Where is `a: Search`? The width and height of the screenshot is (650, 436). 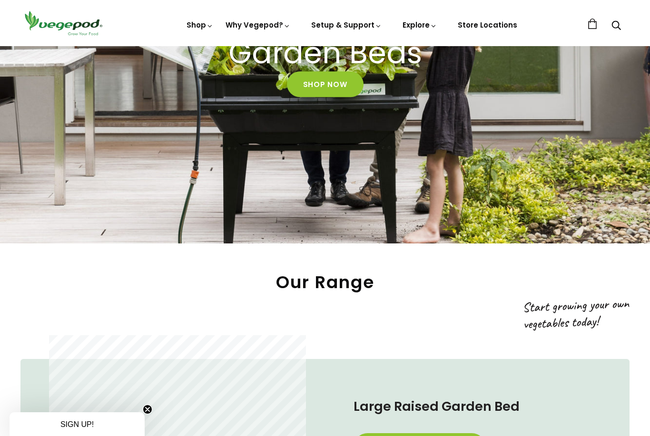 a: Search is located at coordinates (616, 26).